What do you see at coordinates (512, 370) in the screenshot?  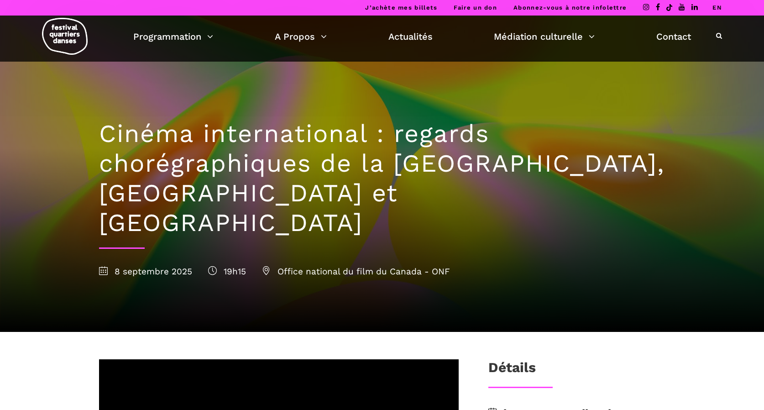 I see `h3: Détails` at bounding box center [512, 370].